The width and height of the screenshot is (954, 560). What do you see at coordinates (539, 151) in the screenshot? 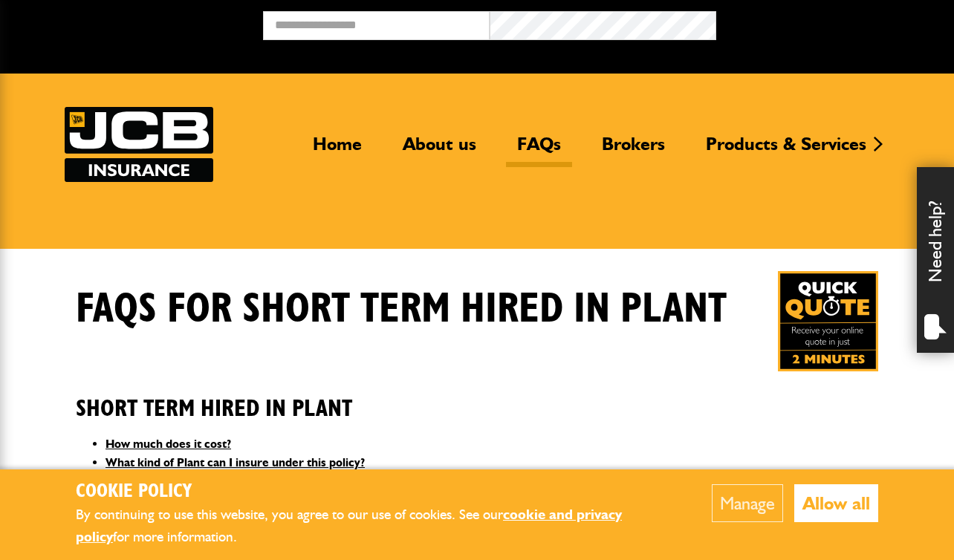
I see `a: FAQs` at bounding box center [539, 151].